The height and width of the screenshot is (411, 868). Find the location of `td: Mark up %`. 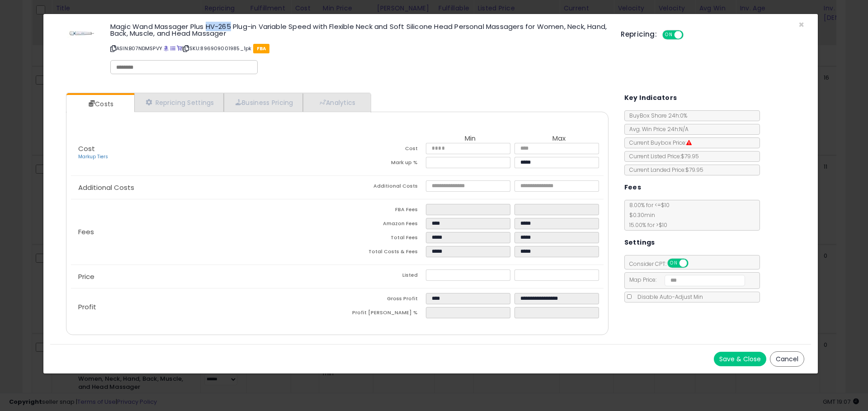

td: Mark up % is located at coordinates (381, 164).